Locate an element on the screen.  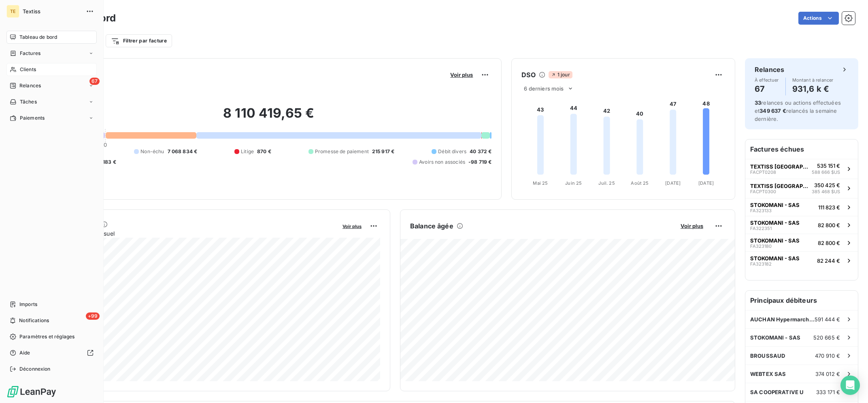
span: FACPT0300 is located at coordinates (763, 192).